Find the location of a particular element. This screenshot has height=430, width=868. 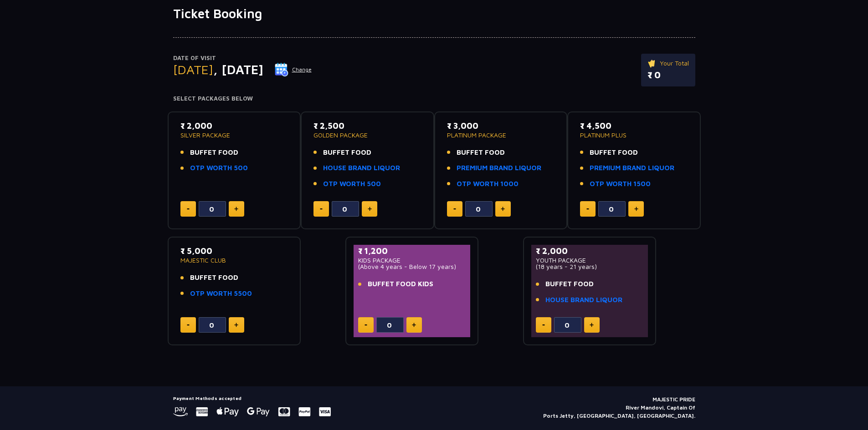

button: Change is located at coordinates (293, 70).